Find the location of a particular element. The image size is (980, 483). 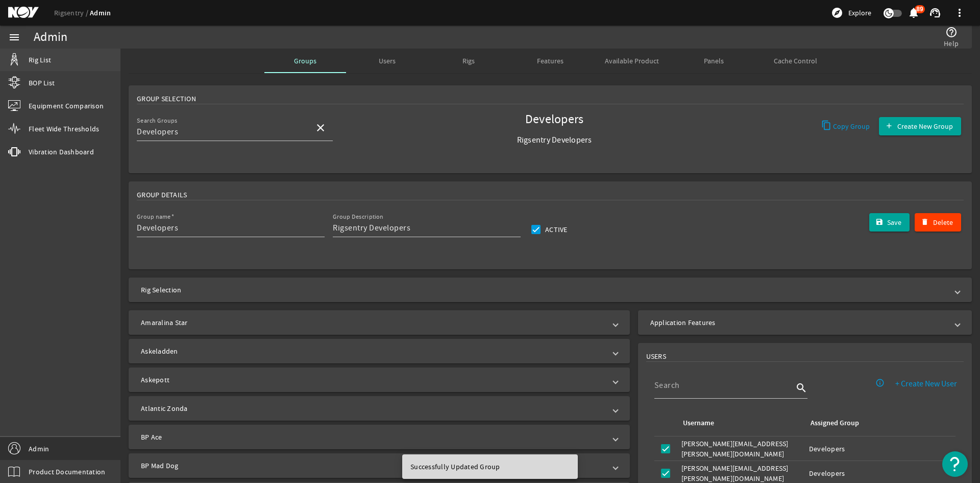

button: more_vert is located at coordinates (959, 13).